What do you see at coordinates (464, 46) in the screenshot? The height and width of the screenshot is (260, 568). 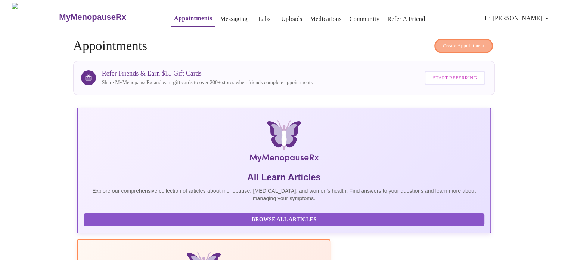 I see `span: Create Appointment` at bounding box center [464, 46].